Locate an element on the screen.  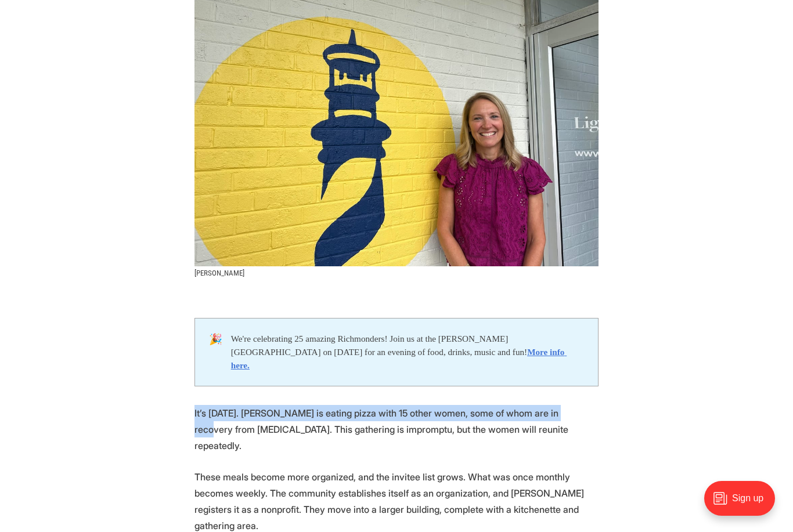
strong: More info here. is located at coordinates (399, 359).